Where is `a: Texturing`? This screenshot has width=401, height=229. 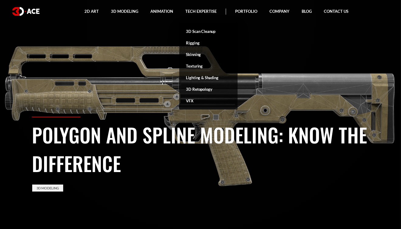
a: Texturing is located at coordinates (209, 66).